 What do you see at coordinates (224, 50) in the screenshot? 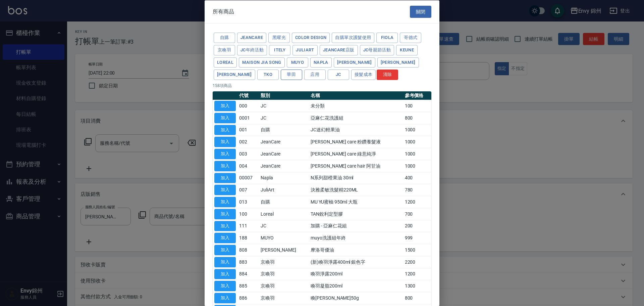
I see `button: 京喚羽` at bounding box center [224, 50].